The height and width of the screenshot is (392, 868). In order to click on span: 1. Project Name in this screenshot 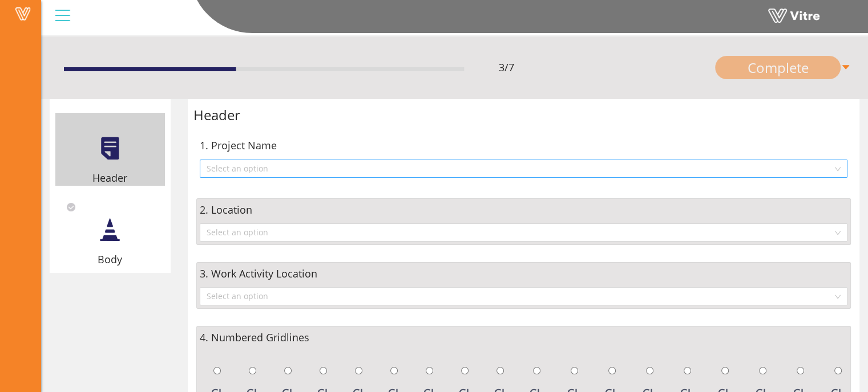, I will do `click(238, 145)`.